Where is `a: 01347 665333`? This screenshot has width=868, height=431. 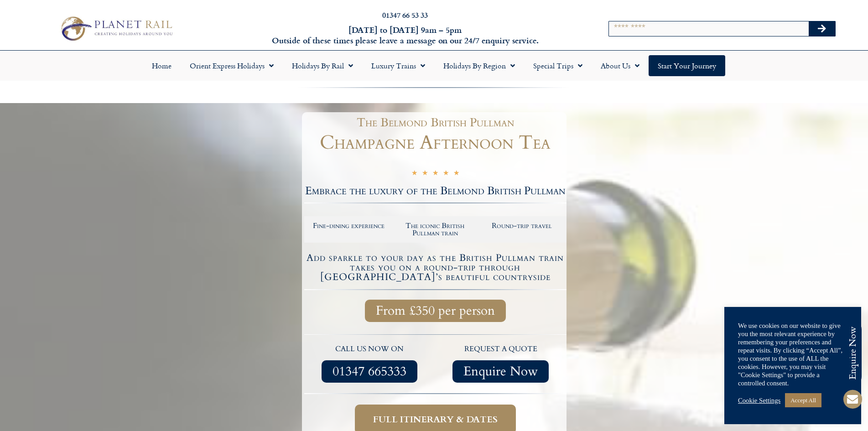
a: 01347 665333 is located at coordinates (370, 371).